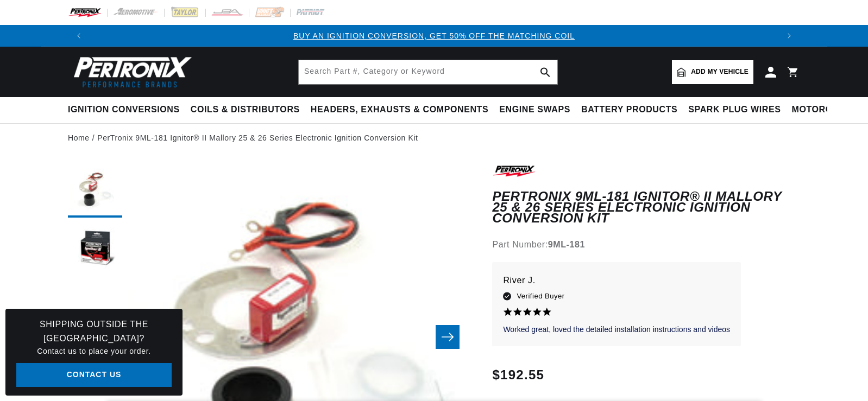 Image resolution: width=868 pixels, height=401 pixels. Describe the element at coordinates (545, 72) in the screenshot. I see `button: search button` at that location.